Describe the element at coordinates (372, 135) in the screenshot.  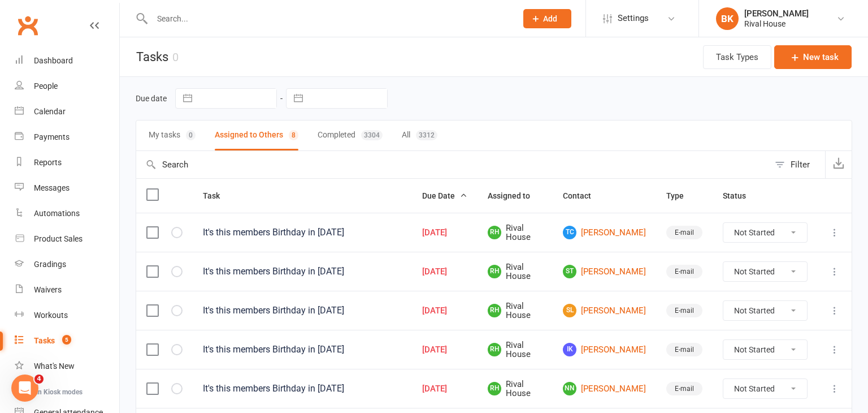
I see `div: 3304` at that location.